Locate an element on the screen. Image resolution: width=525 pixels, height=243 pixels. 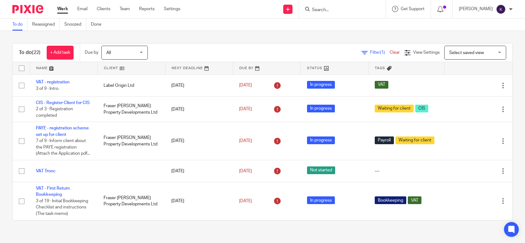
a: VAT - registration is located at coordinates (53, 82).